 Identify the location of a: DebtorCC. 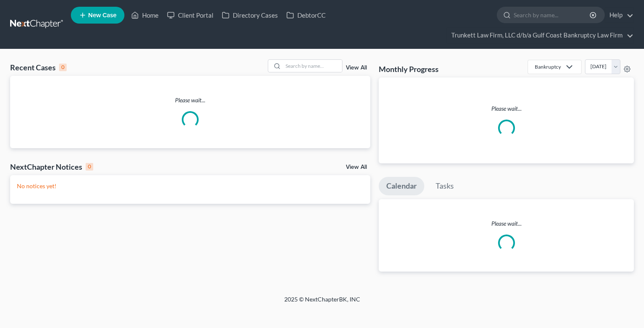
(306, 15).